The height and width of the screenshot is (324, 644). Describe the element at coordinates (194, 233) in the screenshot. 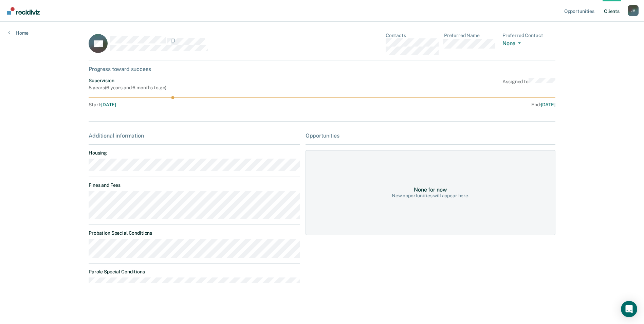

I see `dt: Probation Special Conditions` at that location.